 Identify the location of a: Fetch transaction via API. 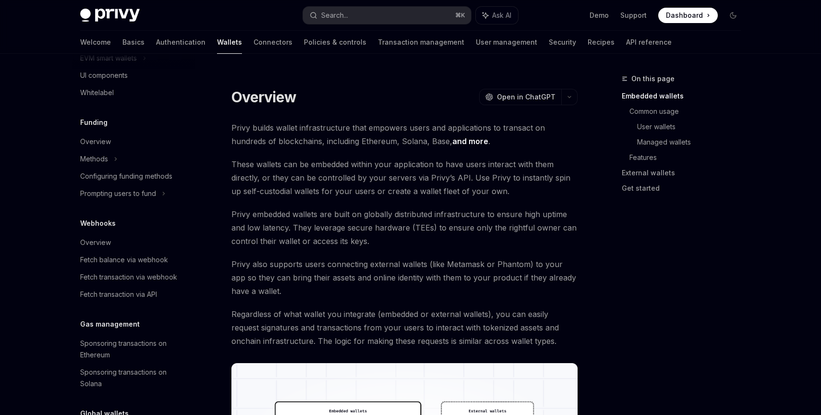
(134, 294).